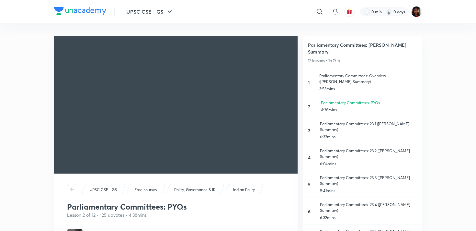 The height and width of the screenshot is (231, 476). What do you see at coordinates (150, 12) in the screenshot?
I see `button: UPSC CSE - GS` at bounding box center [150, 12].